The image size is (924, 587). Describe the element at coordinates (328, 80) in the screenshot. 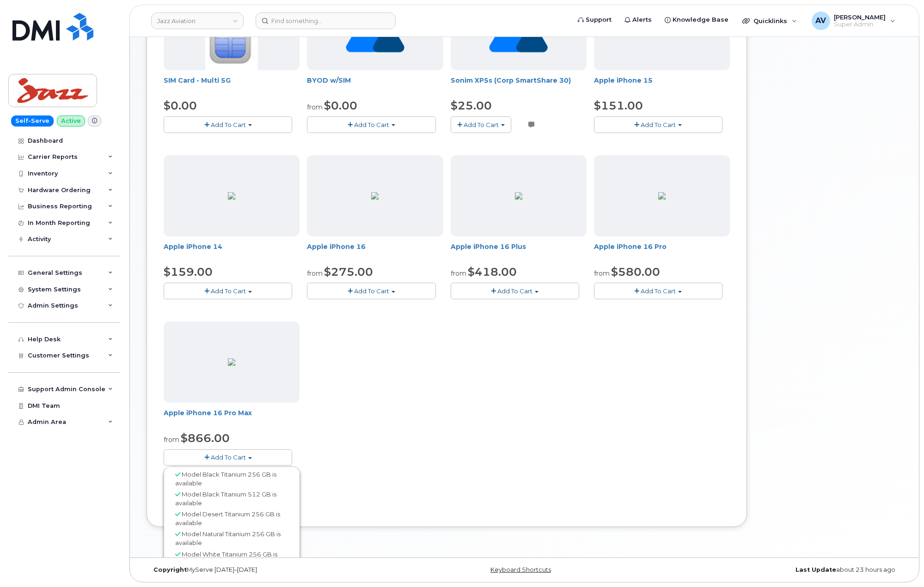

I see `a: BYOD w/SIM` at that location.